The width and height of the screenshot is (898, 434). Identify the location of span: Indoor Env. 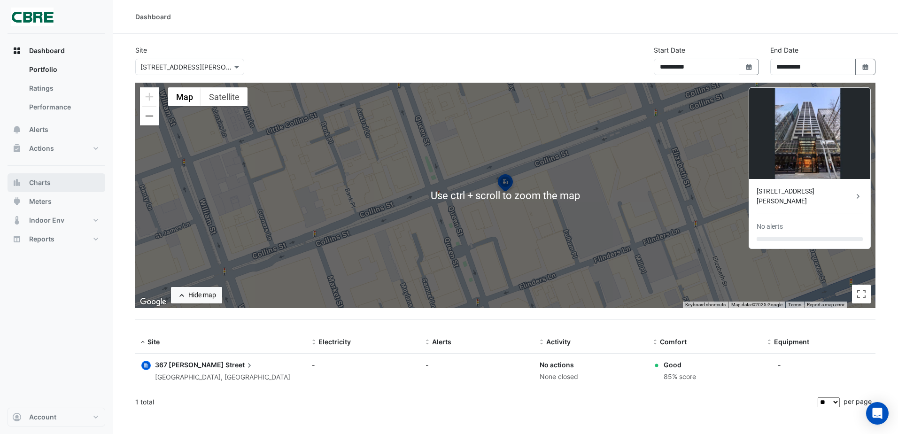
(47, 220).